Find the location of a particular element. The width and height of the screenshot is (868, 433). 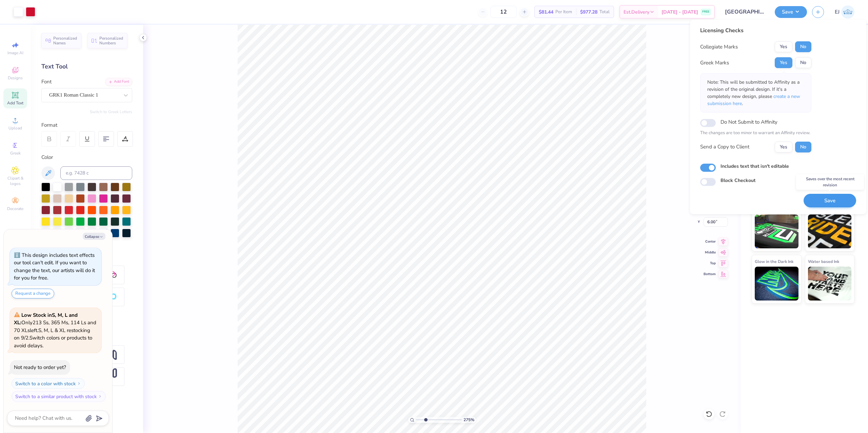

img: Switch to a color with stock is located at coordinates (79, 384).